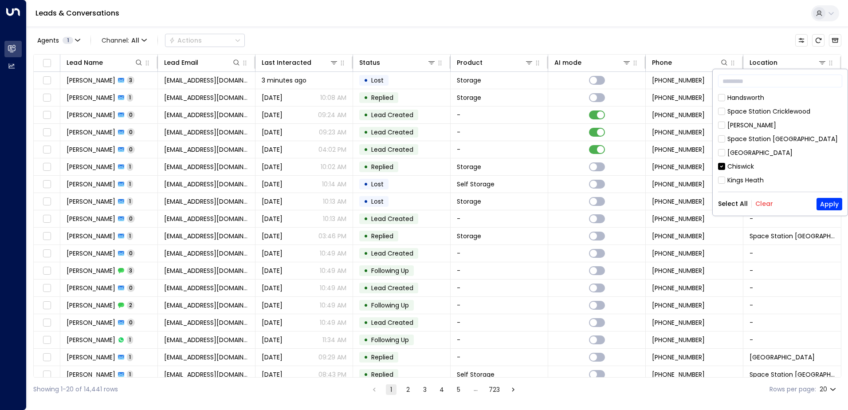  I want to click on nav: pagination navigation, so click(443, 389).